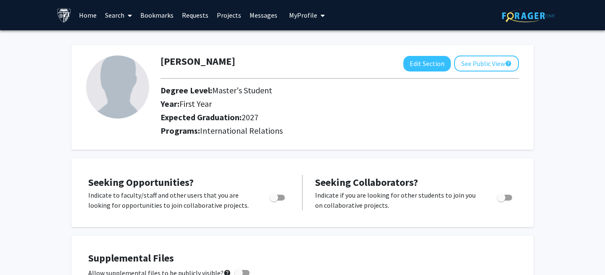  Describe the element at coordinates (118, 87) in the screenshot. I see `img: Profile Picture` at that location.